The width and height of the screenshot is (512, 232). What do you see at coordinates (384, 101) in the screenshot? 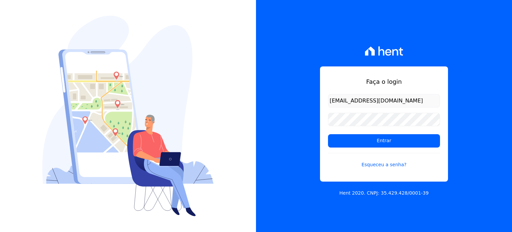
I see `input: Email` at bounding box center [384, 101].